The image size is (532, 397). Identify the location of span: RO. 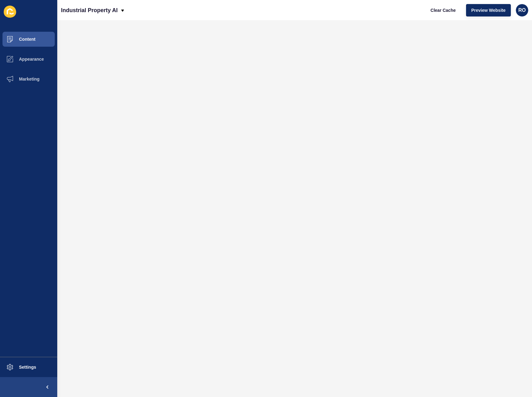
(522, 10).